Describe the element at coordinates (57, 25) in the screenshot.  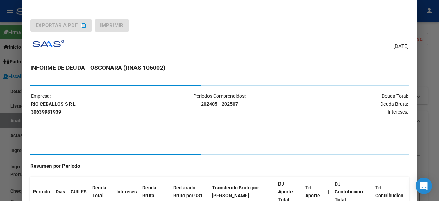
I see `span: Exportar a PDF` at that location.